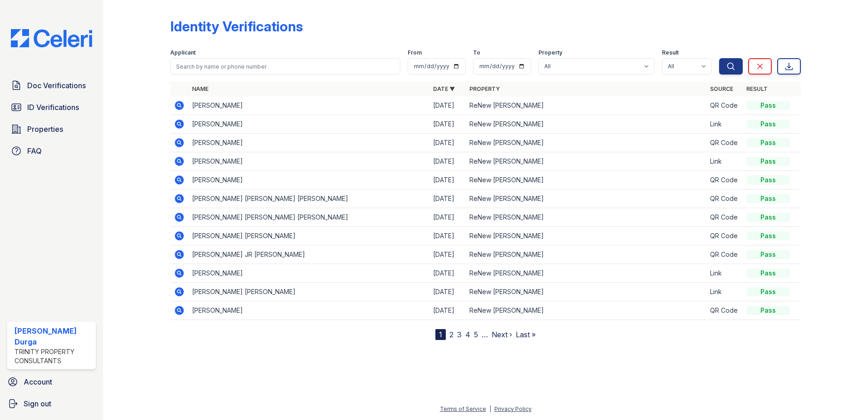 The width and height of the screenshot is (868, 420). Describe the element at coordinates (415, 53) in the screenshot. I see `label: From` at that location.